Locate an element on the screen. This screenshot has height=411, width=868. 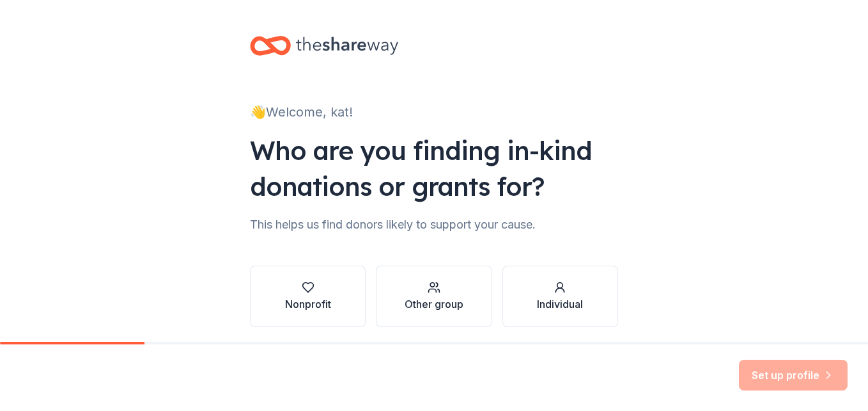
div: Other group is located at coordinates (434, 304).